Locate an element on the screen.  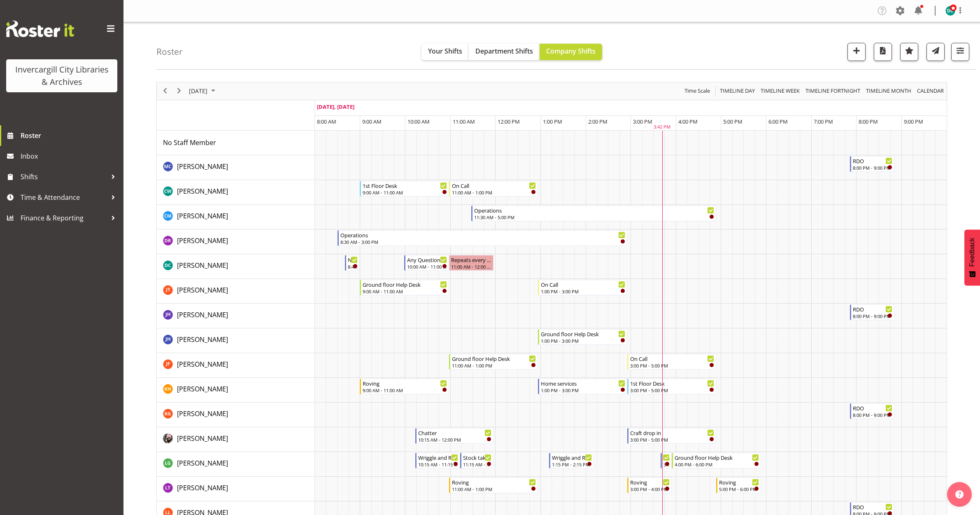
div: Donald Cunningham"s event - Repeats every monday - Donald Cunningham Begin From Monday, October 6... is located at coordinates (471, 263).